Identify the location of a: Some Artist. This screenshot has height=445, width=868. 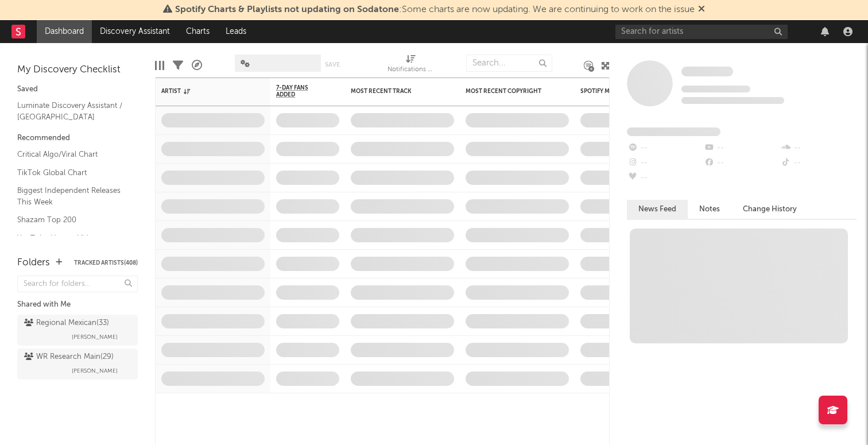
(707, 72).